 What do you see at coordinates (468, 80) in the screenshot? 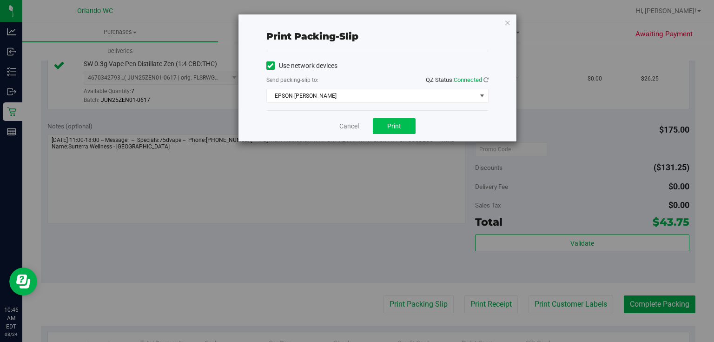
I see `span: Connected` at bounding box center [468, 80].